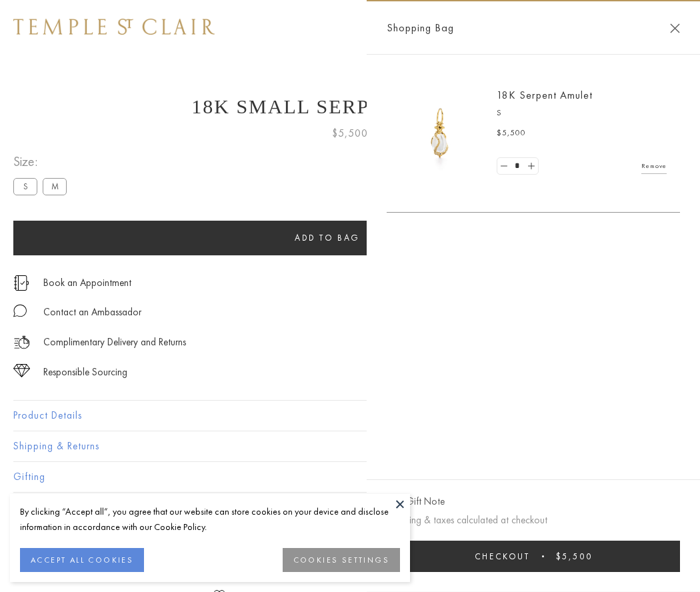  I want to click on span: Size:, so click(43, 162).